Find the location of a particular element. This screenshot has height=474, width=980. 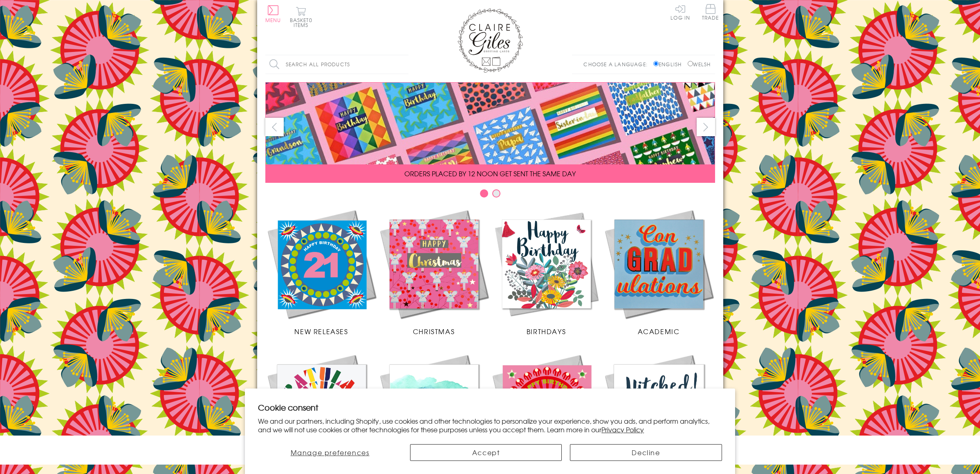

img: Claire Giles Greetings Cards is located at coordinates (490, 41).